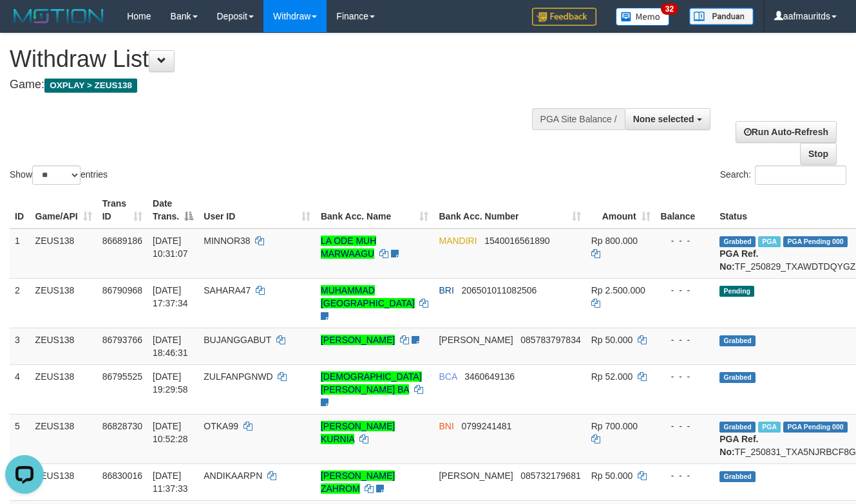 The height and width of the screenshot is (504, 856). I want to click on td: 2, so click(20, 303).